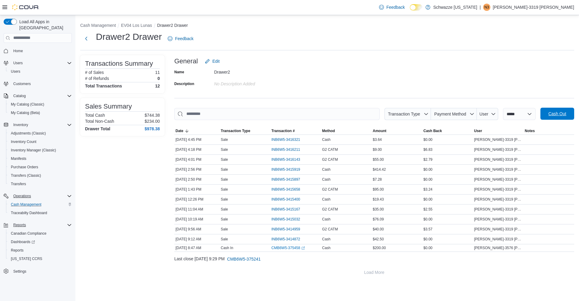 This screenshot has width=579, height=301. Describe the element at coordinates (286, 140) in the screenshot. I see `span: INB6W5-3416321` at that location.